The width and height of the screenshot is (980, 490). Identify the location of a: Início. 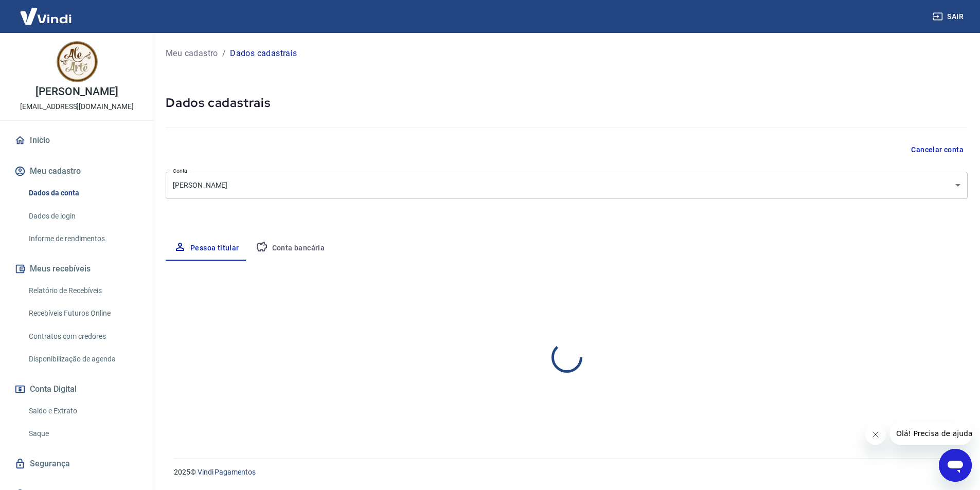
(77, 140).